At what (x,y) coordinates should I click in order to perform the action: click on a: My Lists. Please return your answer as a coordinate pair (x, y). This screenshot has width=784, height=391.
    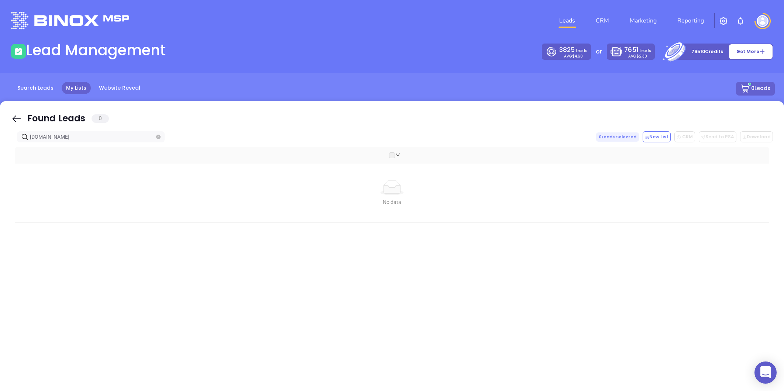
    Looking at the image, I should click on (76, 88).